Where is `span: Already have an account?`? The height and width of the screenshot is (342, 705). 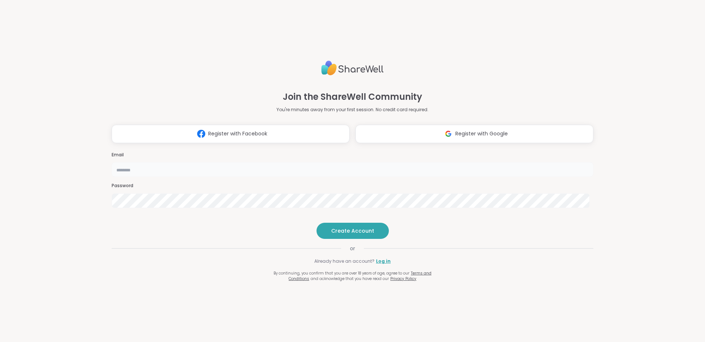 span: Already have an account? is located at coordinates (344, 261).